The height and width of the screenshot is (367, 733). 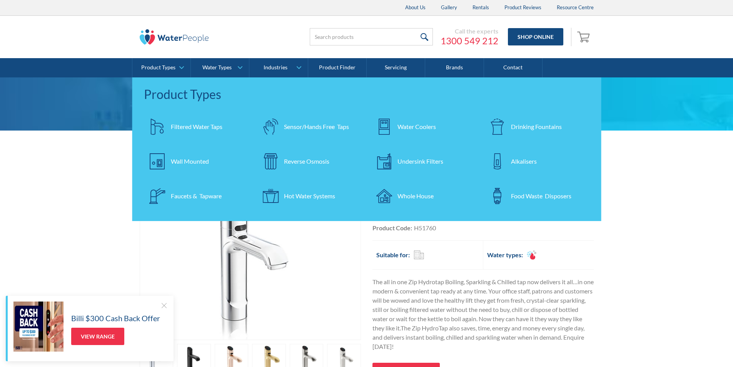 What do you see at coordinates (174, 37) in the screenshot?
I see `img: The Water People` at bounding box center [174, 37].